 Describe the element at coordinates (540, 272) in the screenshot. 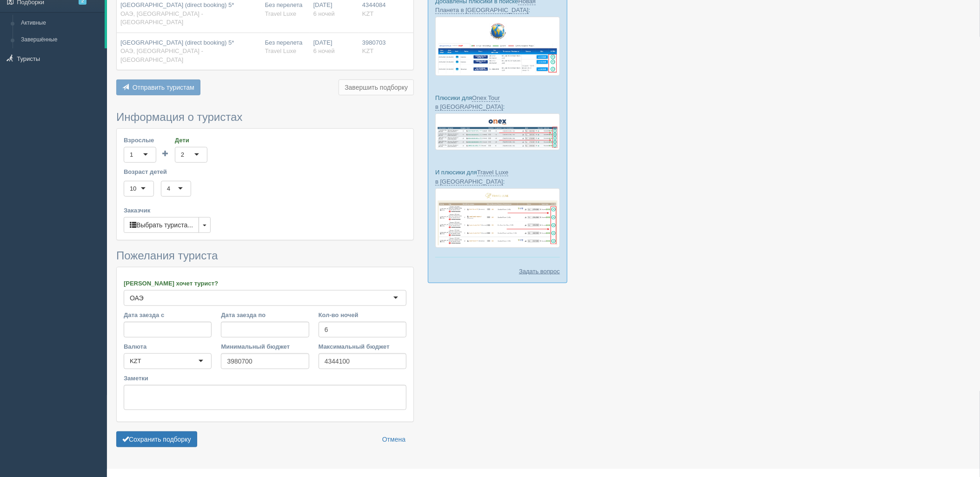

I see `a: Задать вопрос` at that location.